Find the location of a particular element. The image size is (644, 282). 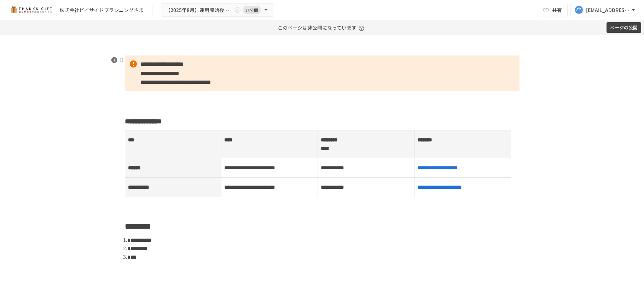

button: ページの公開 is located at coordinates (623, 27).